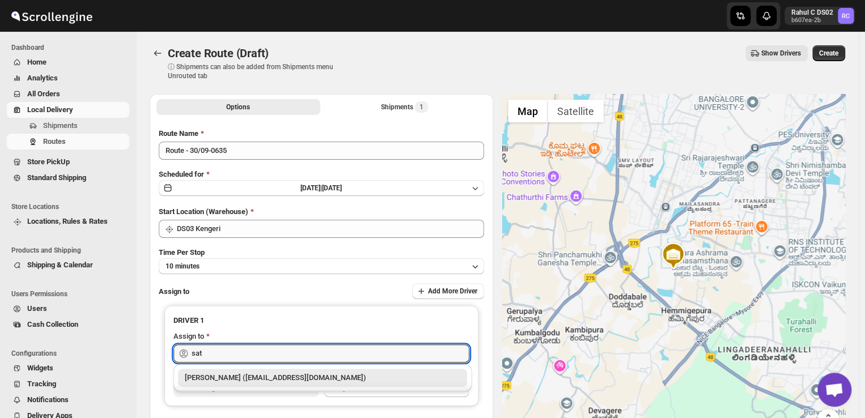 The height and width of the screenshot is (418, 865). Describe the element at coordinates (846, 16) in the screenshot. I see `text: RC` at that location.